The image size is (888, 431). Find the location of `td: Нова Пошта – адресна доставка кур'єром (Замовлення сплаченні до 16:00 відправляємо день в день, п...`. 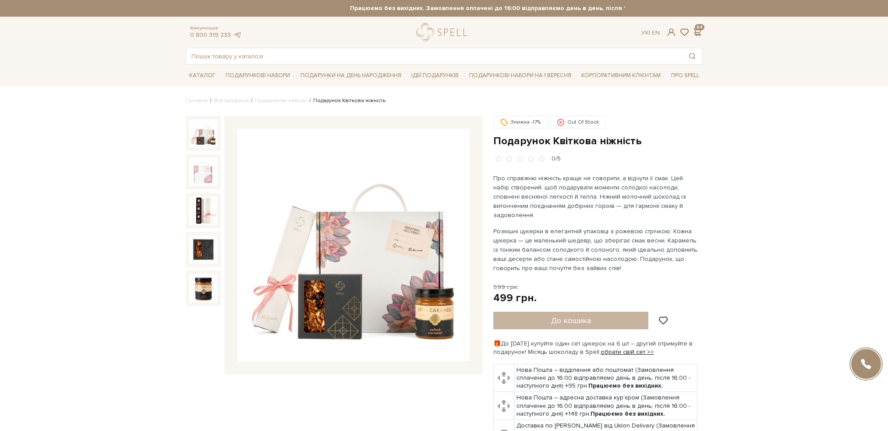

td: Нова Пошта – адресна доставка кур'єром (Замовлення сплаченні до 16:00 відправляємо день в день, п... is located at coordinates (606, 406).